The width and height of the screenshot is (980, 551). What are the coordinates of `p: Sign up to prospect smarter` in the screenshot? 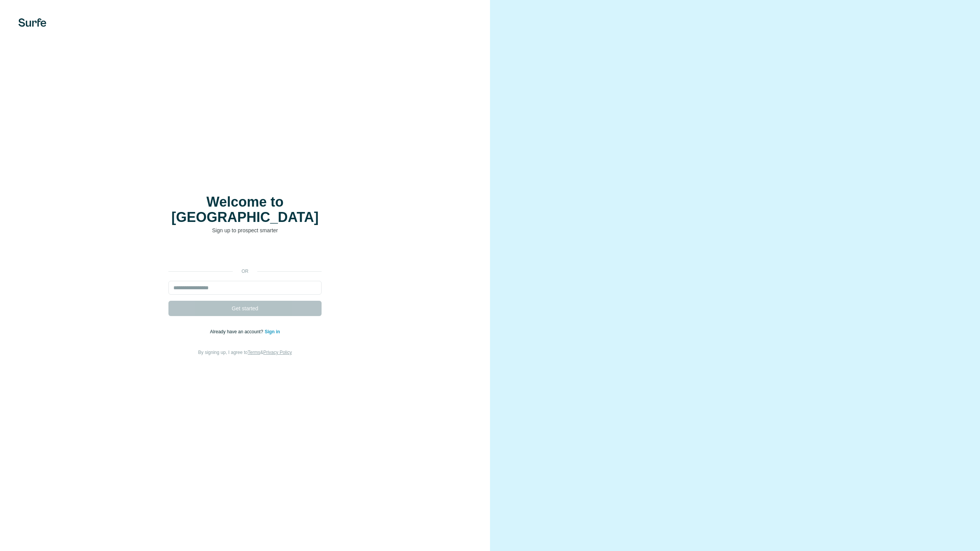 It's located at (245, 231).